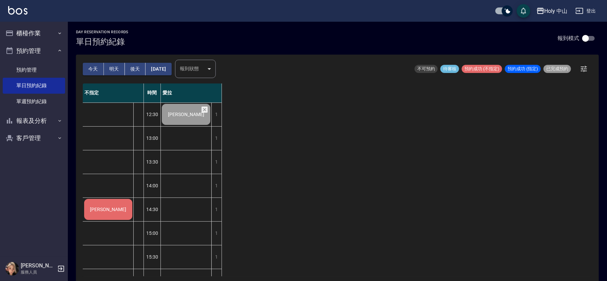 The height and width of the screenshot is (281, 607). Describe the element at coordinates (152, 233) in the screenshot. I see `div: 15:00` at that location.